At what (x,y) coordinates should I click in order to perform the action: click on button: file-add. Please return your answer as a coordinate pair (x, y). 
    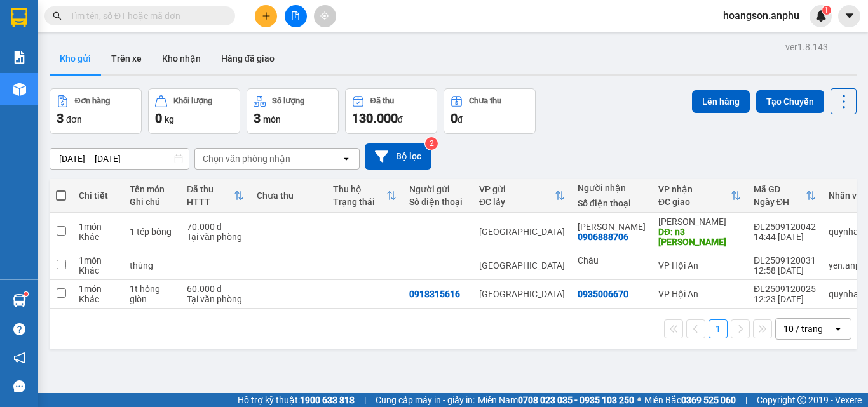
    Looking at the image, I should click on (295, 16).